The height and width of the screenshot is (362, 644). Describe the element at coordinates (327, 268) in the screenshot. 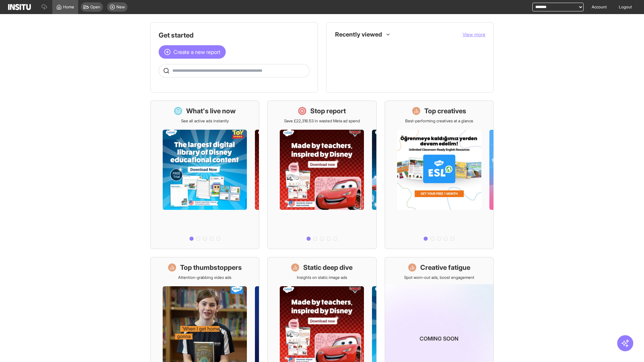

I see `h1: Static deep dive` at that location.